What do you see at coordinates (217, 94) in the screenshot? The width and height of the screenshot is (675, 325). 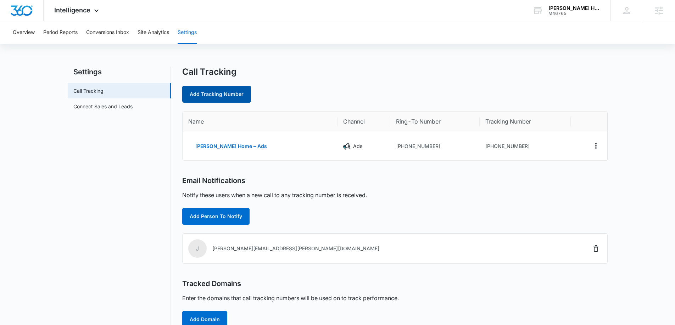 I see `a: Add Tracking Number` at bounding box center [217, 94].